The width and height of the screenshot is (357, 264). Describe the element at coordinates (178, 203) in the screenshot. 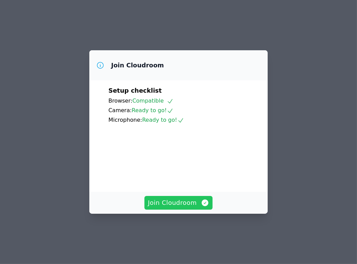

I see `span: Join Cloudroom` at that location.